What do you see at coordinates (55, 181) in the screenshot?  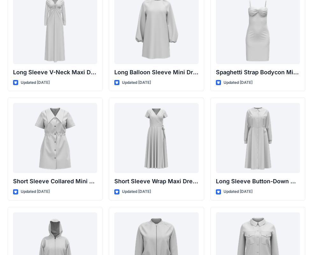 I see `p: Short Sleeve Collared Mini Dress with Drawstring Waist` at bounding box center [55, 181].